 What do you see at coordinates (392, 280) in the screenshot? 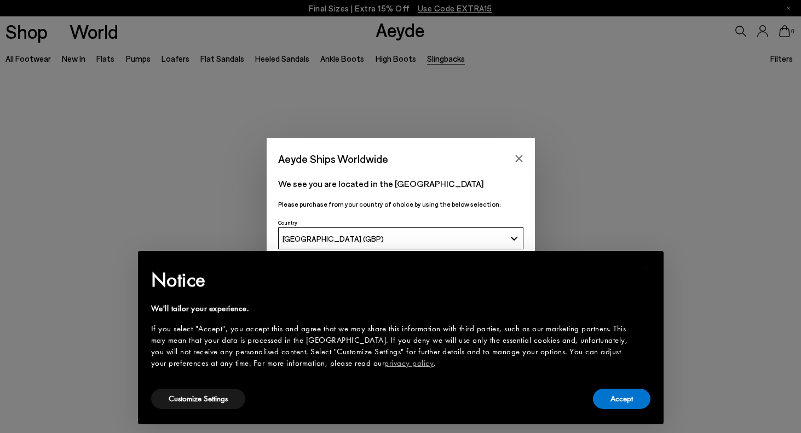
I see `h2: Notice` at bounding box center [392, 280].